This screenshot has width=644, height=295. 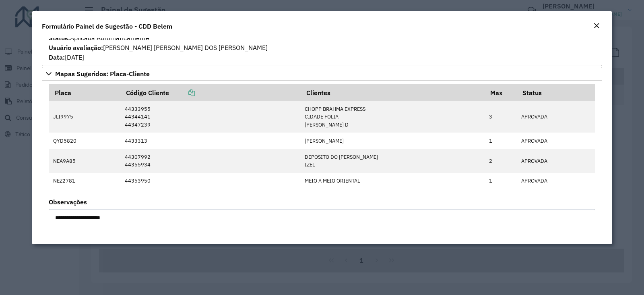 I want to click on a: Mapas Sugeridos: Placa-Cliente, so click(x=322, y=74).